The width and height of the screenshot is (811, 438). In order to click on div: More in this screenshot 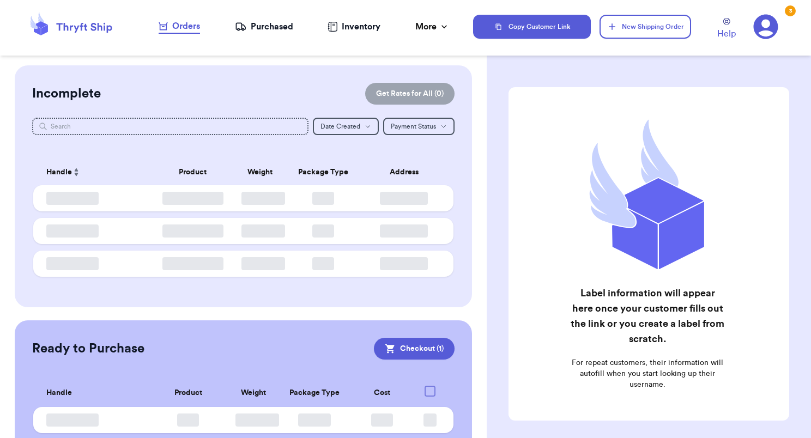, I will do `click(432, 27)`.